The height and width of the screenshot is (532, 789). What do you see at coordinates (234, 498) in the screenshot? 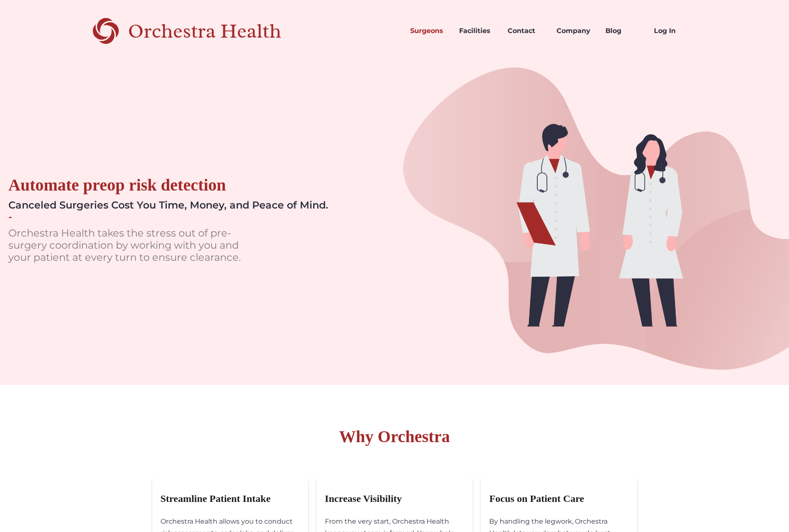
I see `h3: Streamline Patient Intake` at bounding box center [234, 498].